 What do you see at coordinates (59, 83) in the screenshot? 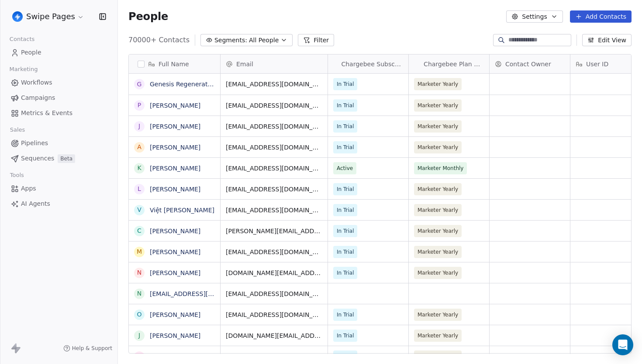
I see `a: Workflows` at bounding box center [59, 83].